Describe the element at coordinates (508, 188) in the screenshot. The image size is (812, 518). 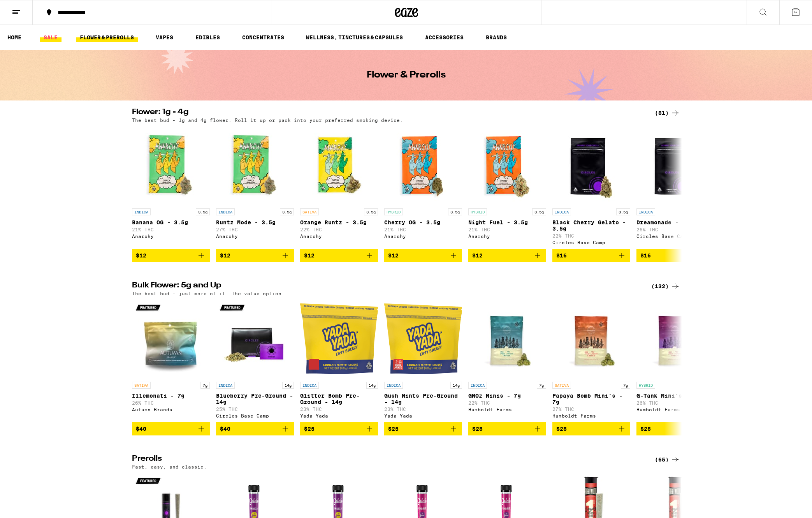
I see `a: Open page for Night Fuel - 3.5g from Anarchy` at that location.